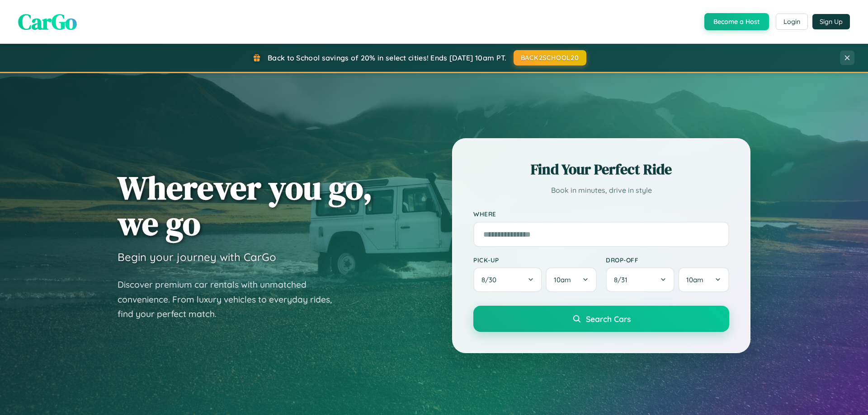 Image resolution: width=868 pixels, height=415 pixels. What do you see at coordinates (47, 22) in the screenshot?
I see `span: CarGo` at bounding box center [47, 22].